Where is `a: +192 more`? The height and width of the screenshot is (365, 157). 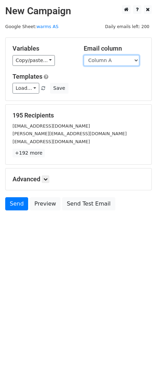 a: +192 more is located at coordinates (28, 153).